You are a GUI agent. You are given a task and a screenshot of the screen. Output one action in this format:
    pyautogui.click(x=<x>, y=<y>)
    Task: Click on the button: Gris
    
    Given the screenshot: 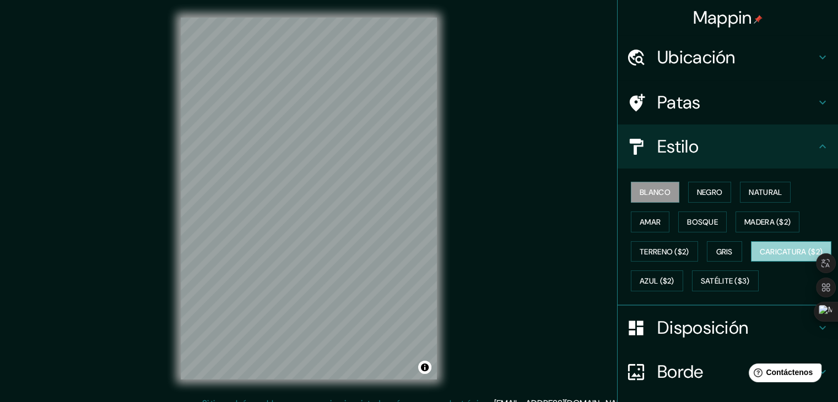 What is the action you would take?
    pyautogui.click(x=724, y=252)
    